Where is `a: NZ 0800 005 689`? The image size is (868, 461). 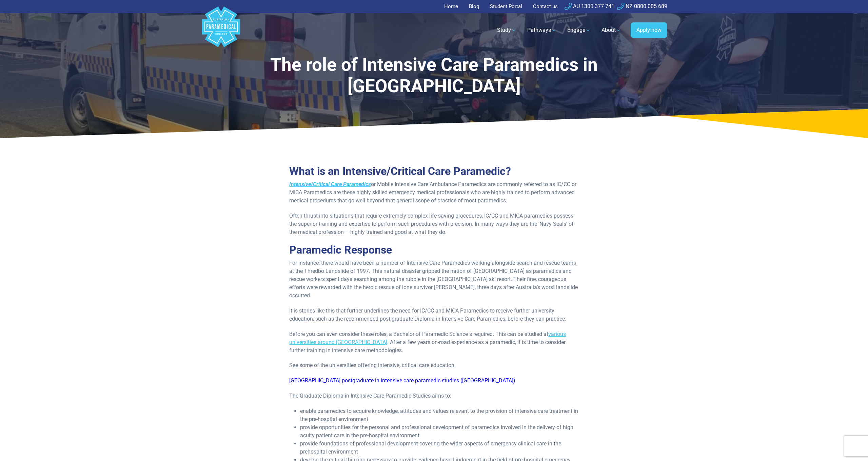 a: NZ 0800 005 689 is located at coordinates (642, 6).